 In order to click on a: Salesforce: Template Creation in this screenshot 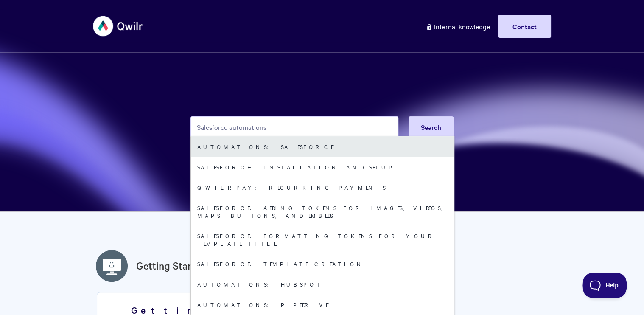, I will do `click(322, 264)`.